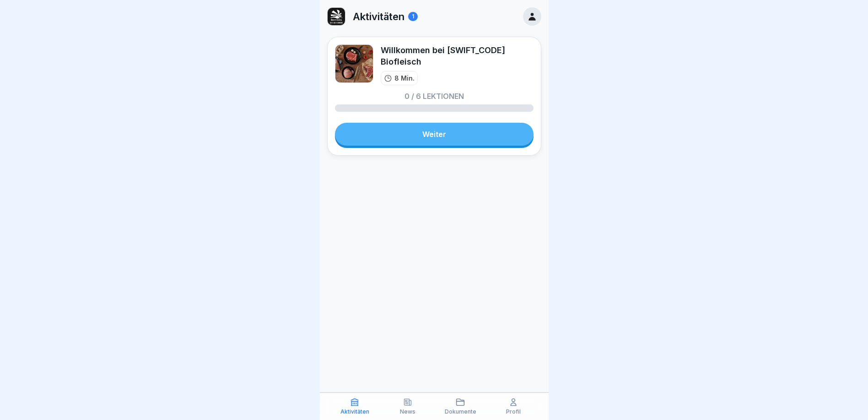 The image size is (868, 420). Describe the element at coordinates (405, 78) in the screenshot. I see `p: 8 Min.` at that location.